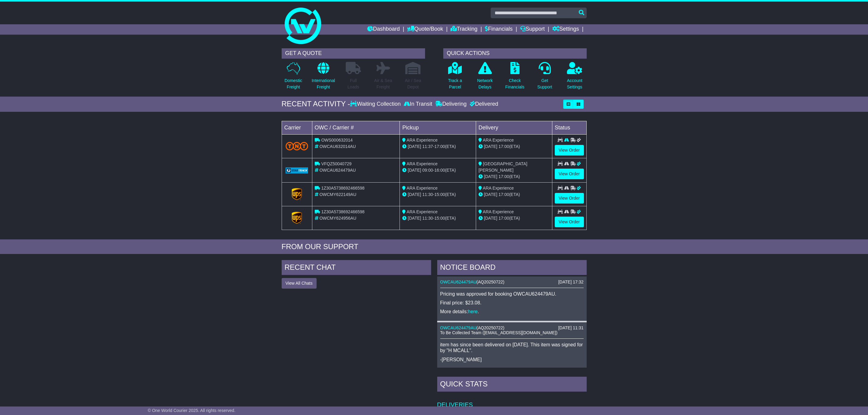  I want to click on div: Delivered, so click(483, 104).